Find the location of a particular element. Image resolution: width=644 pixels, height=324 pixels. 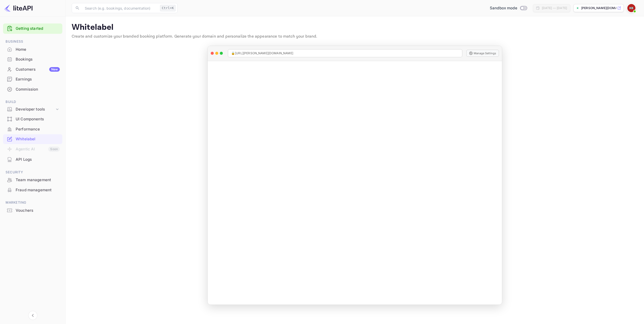

p: Create and customize your branded booking platform. Generate your domain and personalize the appe... is located at coordinates (355, 36).